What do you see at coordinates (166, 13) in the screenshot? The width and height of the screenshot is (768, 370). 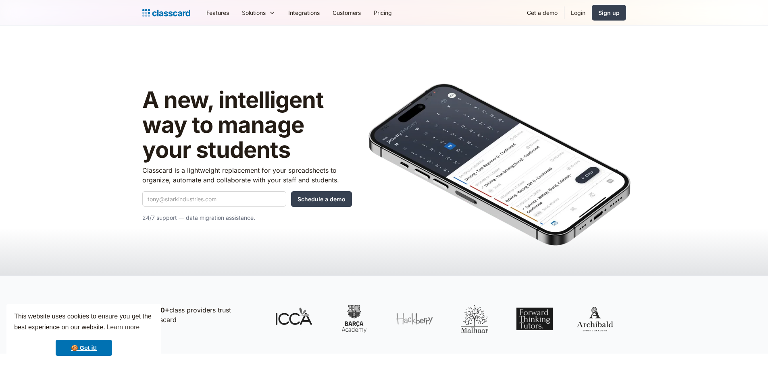 I see `a: Logo` at bounding box center [166, 13].